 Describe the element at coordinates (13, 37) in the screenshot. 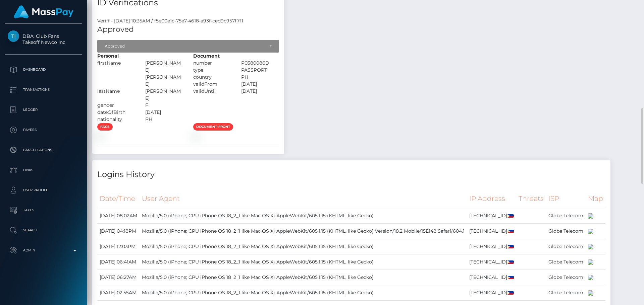

I see `img: Takeoff Newco Inc` at that location.